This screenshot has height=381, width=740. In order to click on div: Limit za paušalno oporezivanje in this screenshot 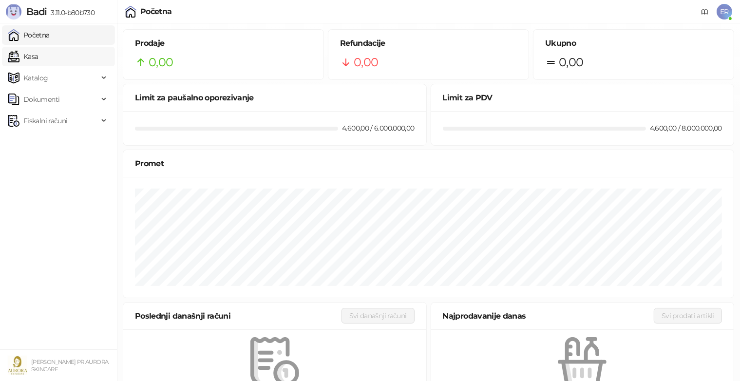, I will do `click(275, 97)`.